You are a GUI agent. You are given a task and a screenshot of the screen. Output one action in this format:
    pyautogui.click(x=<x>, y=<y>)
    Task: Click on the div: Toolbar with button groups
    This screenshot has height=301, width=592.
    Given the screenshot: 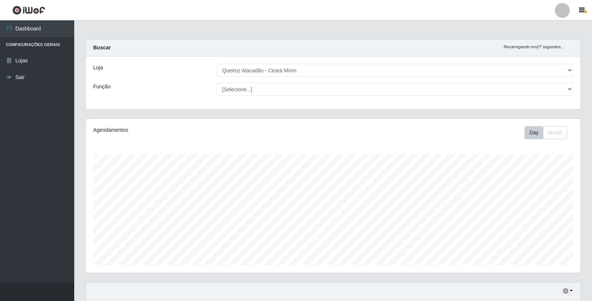 What is the action you would take?
    pyautogui.click(x=549, y=133)
    